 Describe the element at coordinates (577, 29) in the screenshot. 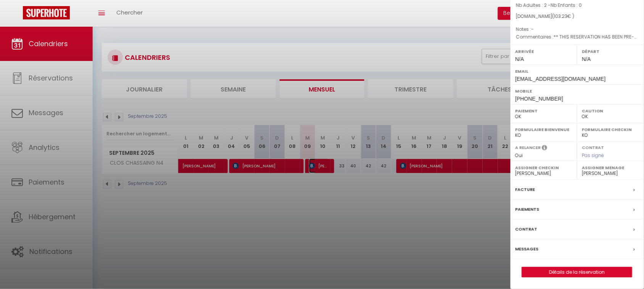

I see `p: Notes :` at that location.